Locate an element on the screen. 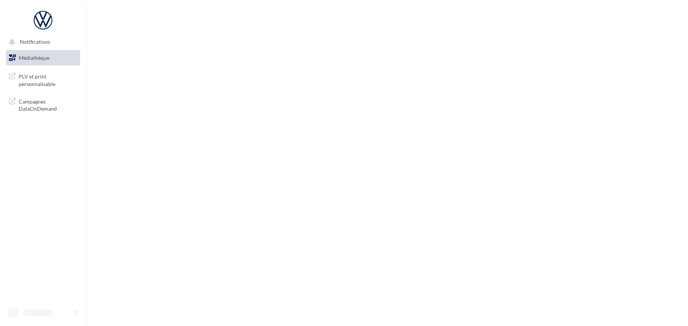  a: PLV et print personnalisable is located at coordinates (43, 79).